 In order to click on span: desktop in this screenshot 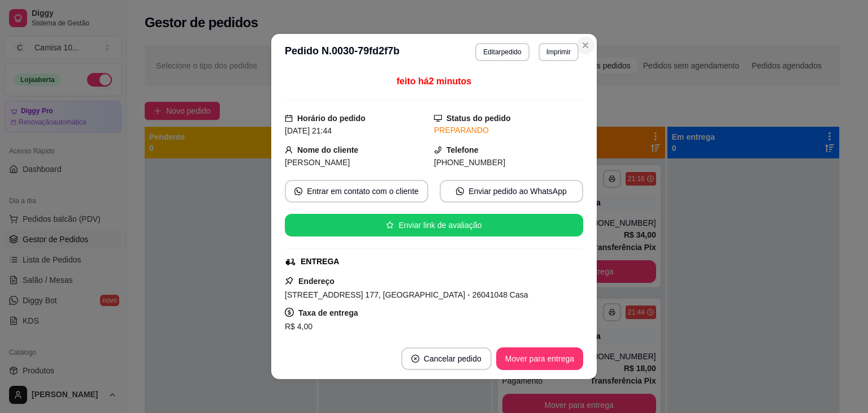, I will do `click(438, 119)`.